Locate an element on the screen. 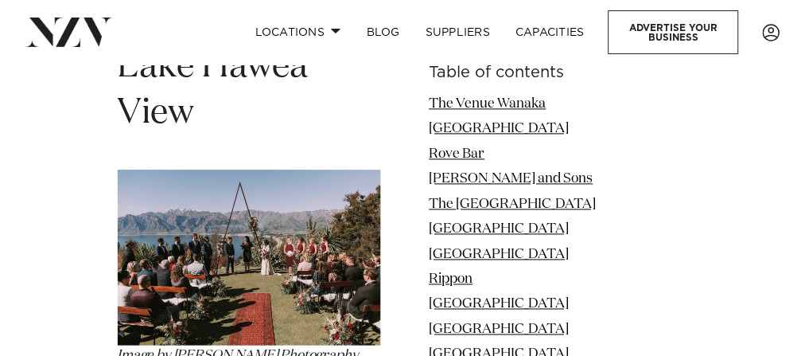 The height and width of the screenshot is (356, 805). span: Lake Hawea View is located at coordinates (212, 90).